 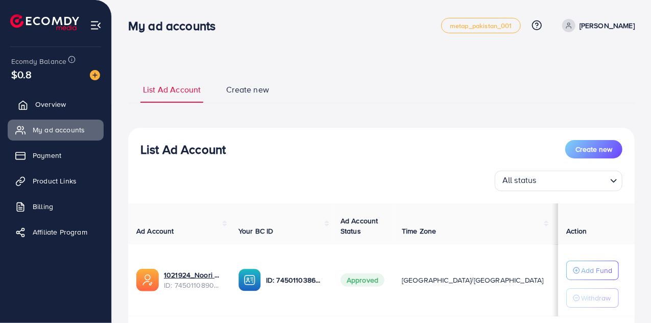 I want to click on div: Search for option, so click(x=559, y=181).